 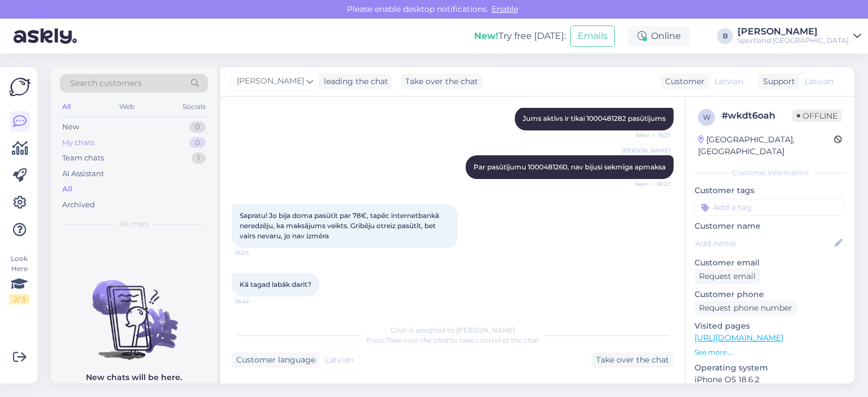 I want to click on input: Add a tag, so click(x=770, y=207).